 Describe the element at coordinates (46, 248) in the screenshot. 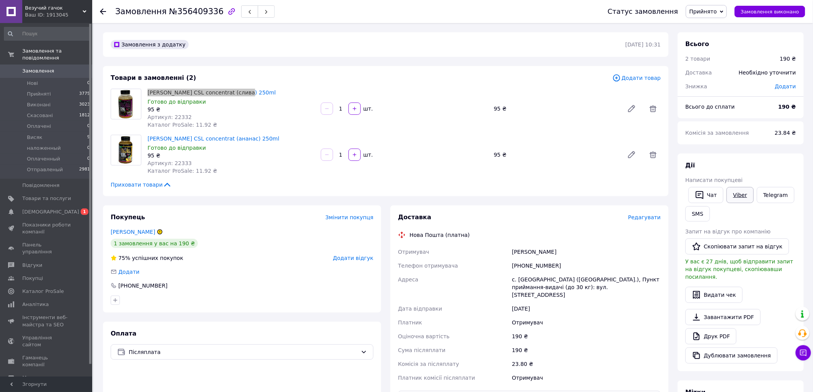

I see `span: Панель управління` at that location.